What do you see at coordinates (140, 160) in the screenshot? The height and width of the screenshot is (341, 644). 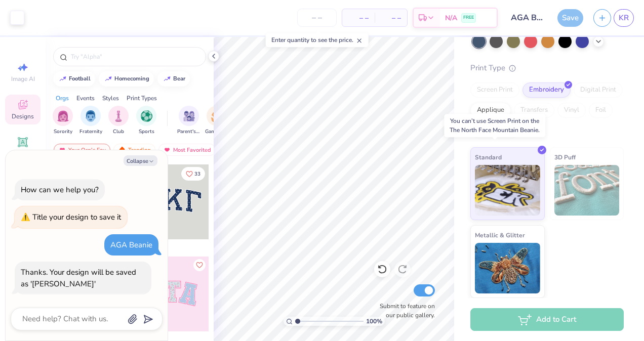 I see `button: Collapse` at bounding box center [140, 160].